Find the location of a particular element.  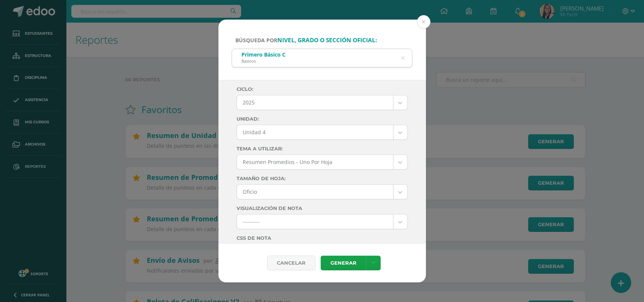

input: ej. Primero primaria, etc. is located at coordinates (322, 58).